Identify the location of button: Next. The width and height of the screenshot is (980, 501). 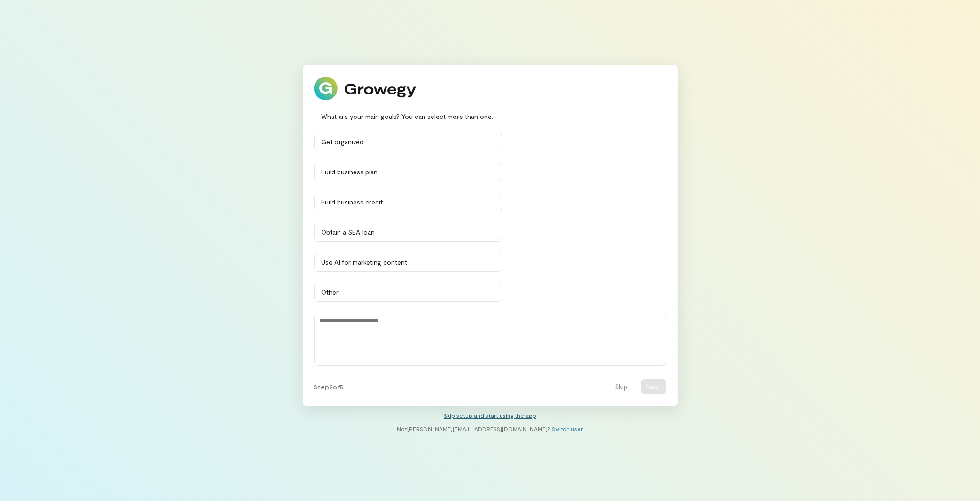
(654, 387).